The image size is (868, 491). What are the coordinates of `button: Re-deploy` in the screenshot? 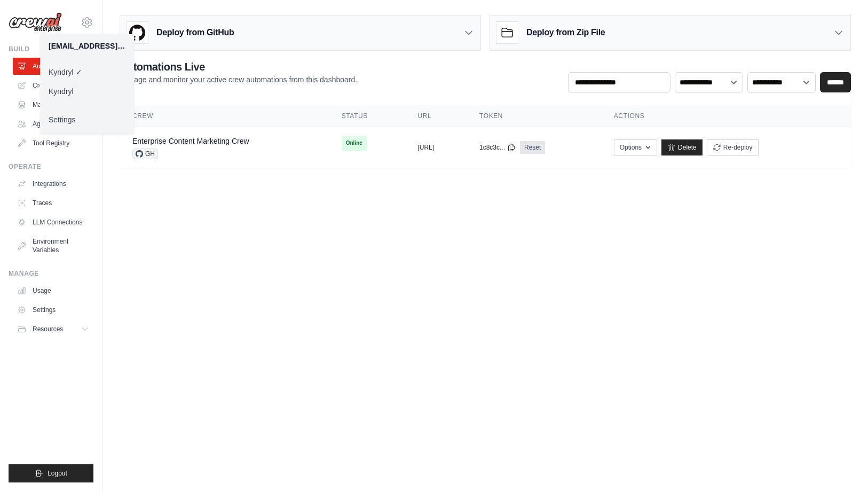 It's located at (733, 147).